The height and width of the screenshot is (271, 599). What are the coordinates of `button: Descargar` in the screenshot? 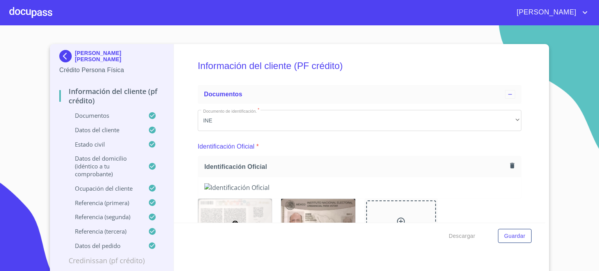 It's located at (462, 236).